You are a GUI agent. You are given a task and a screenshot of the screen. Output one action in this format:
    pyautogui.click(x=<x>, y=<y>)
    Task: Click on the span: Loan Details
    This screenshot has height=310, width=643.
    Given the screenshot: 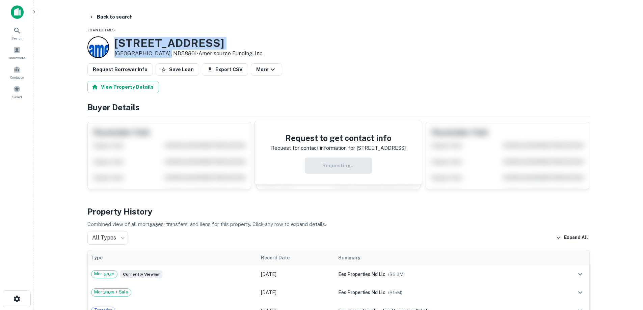 What is the action you would take?
    pyautogui.click(x=101, y=30)
    